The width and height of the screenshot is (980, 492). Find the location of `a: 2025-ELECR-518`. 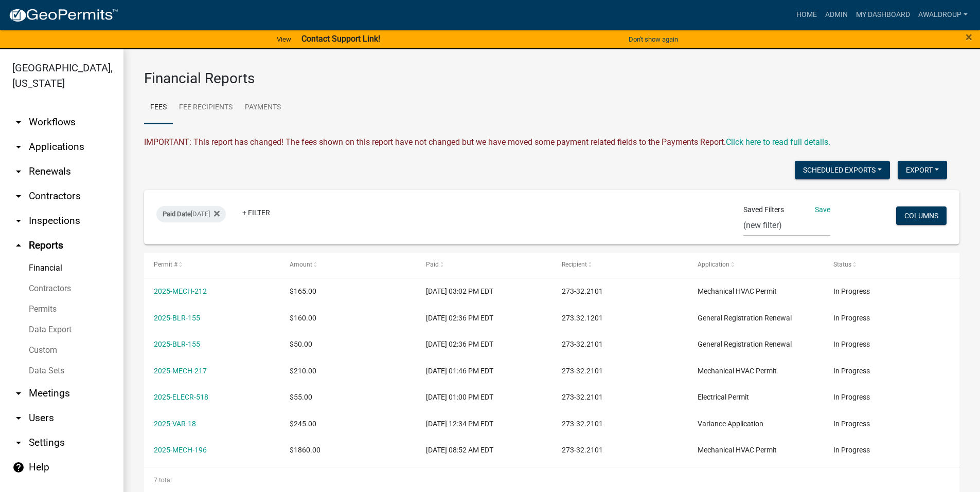

a: 2025-ELECR-518 is located at coordinates (181, 398).